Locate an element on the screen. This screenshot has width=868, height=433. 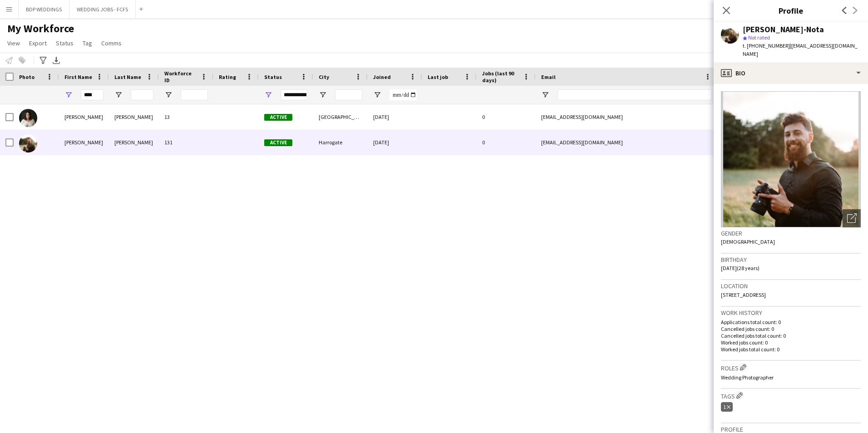
a: Export is located at coordinates (38, 43).